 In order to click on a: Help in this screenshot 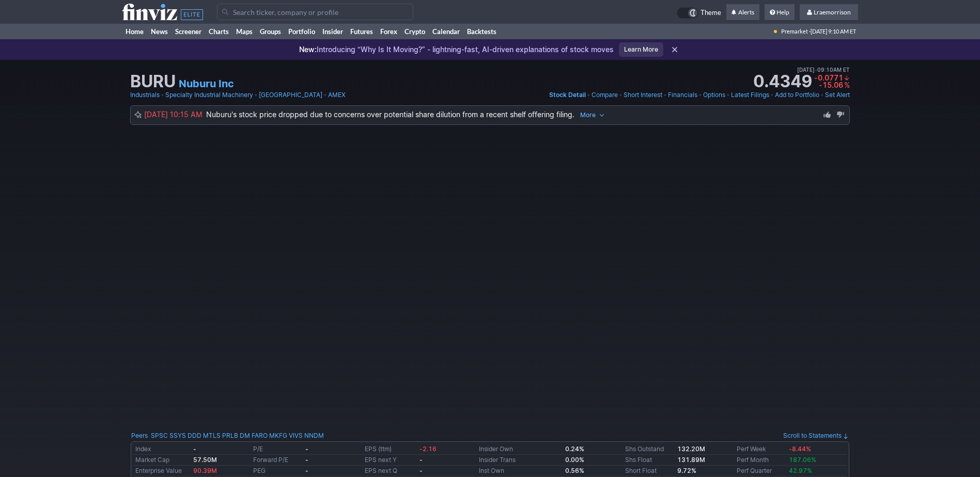, I will do `click(780, 12)`.